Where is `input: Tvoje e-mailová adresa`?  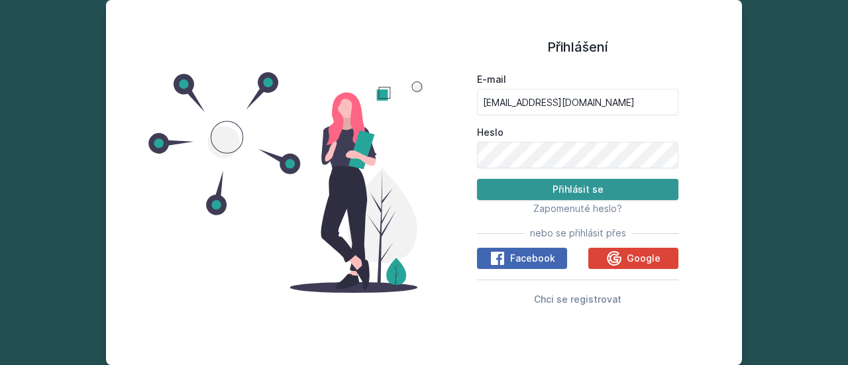
input: Tvoje e-mailová adresa is located at coordinates (577, 102).